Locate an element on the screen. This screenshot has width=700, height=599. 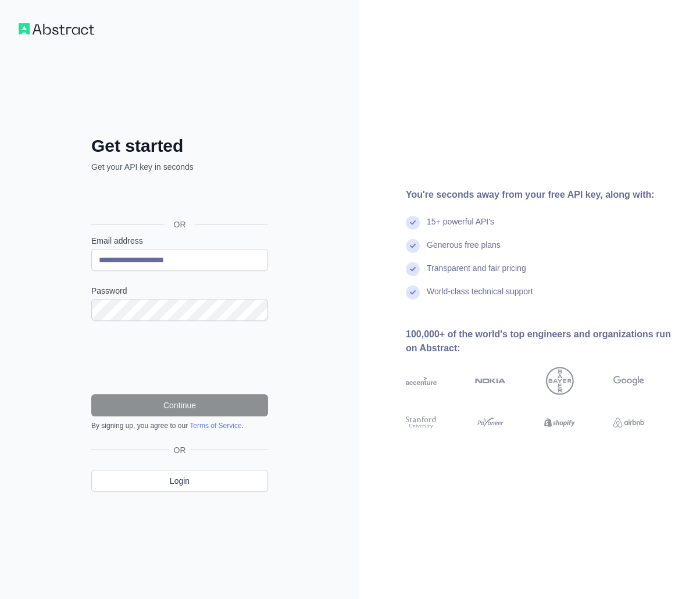
a: Login is located at coordinates (179, 481).